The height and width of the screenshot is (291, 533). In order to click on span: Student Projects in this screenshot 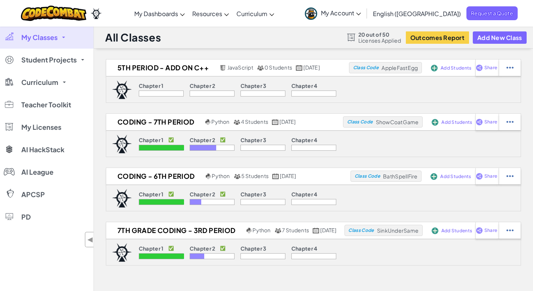, I will do `click(49, 60)`.